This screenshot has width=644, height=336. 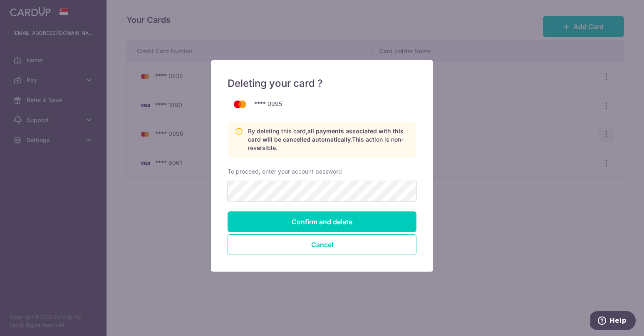 I want to click on span: all payments associated with this card will be cancelled automatically., so click(x=326, y=135).